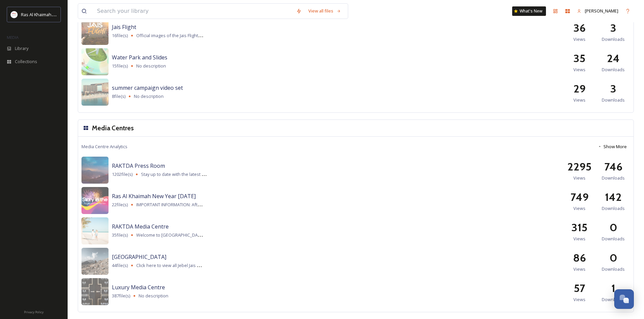 Image resolution: width=644 pixels, height=319 pixels. What do you see at coordinates (624, 300) in the screenshot?
I see `button: Open Chat` at bounding box center [624, 300].